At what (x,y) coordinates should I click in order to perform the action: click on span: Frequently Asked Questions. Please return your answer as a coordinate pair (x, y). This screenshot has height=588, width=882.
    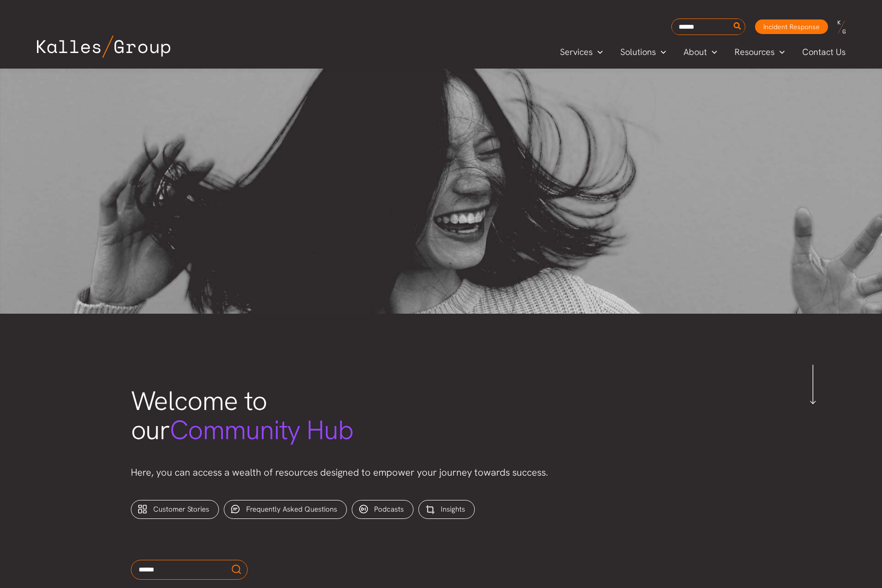
    Looking at the image, I should click on (292, 509).